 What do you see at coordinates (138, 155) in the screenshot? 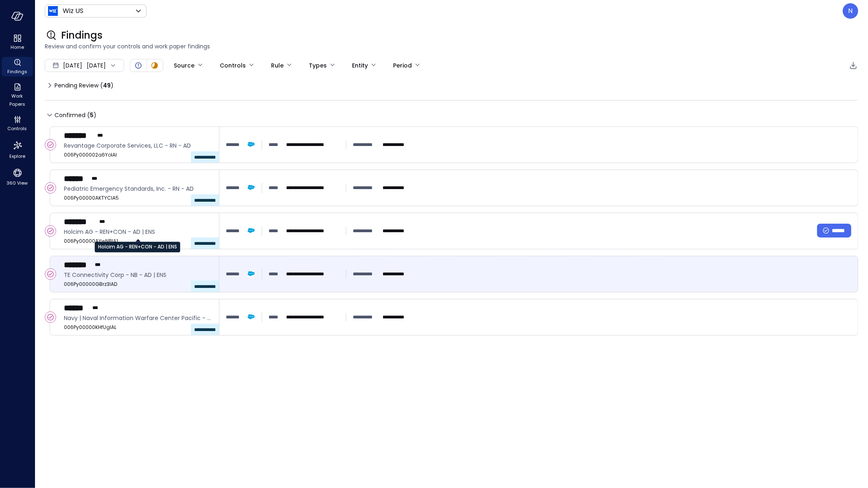
I see `span: 006Py000002a6YoIAI` at bounding box center [138, 155].